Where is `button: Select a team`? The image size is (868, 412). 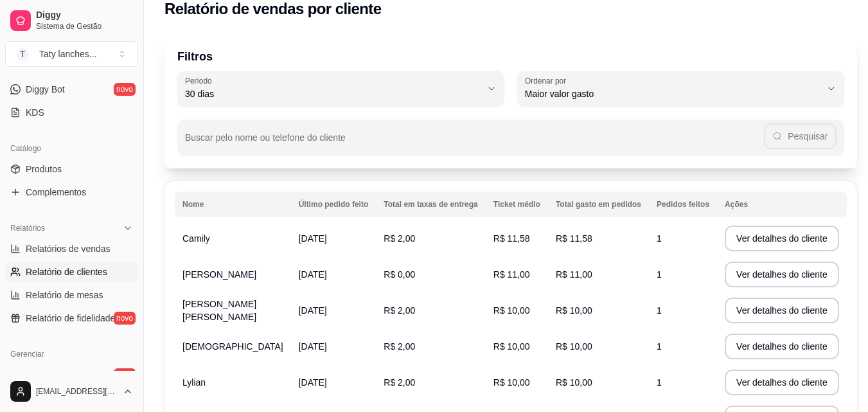
button: Select a team is located at coordinates (72, 54).